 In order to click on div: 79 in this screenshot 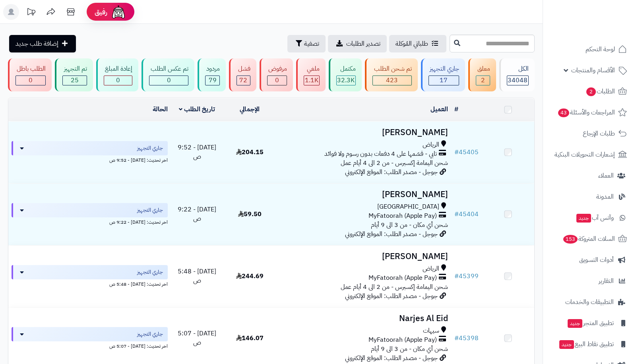, I will do `click(212, 80)`.